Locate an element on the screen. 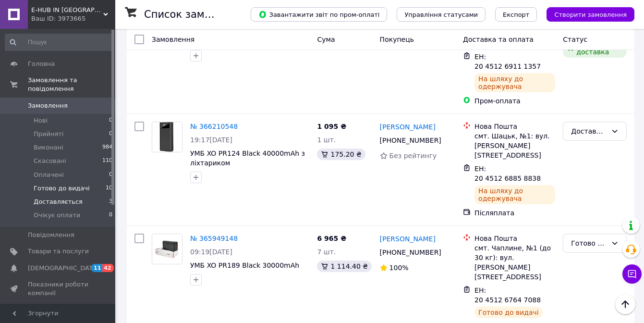  span: 6 965 ₴ is located at coordinates (331, 238).